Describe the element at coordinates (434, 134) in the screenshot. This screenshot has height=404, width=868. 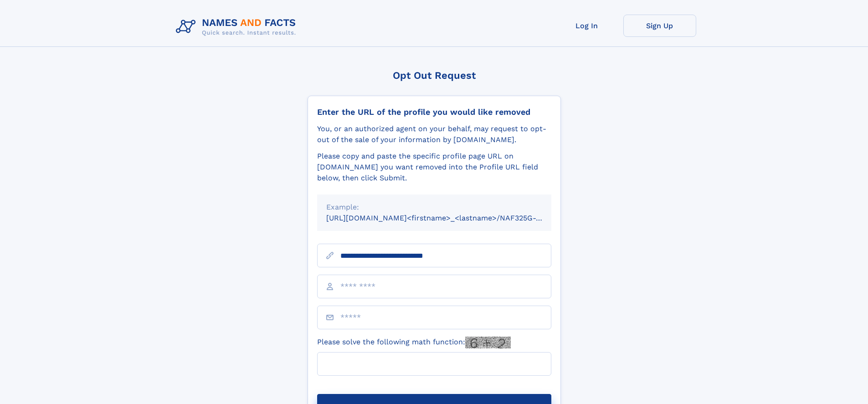
I see `div: You, or an authorized agent on your behalf, may request to opt-out of the sale of your informatio...` at that location.